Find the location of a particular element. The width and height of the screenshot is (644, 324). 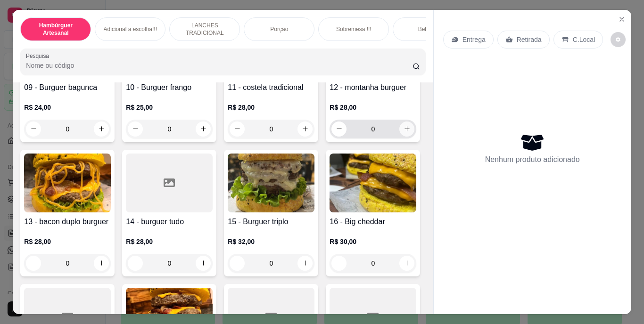

h4: 10 - Burguer frango is located at coordinates (169, 87).